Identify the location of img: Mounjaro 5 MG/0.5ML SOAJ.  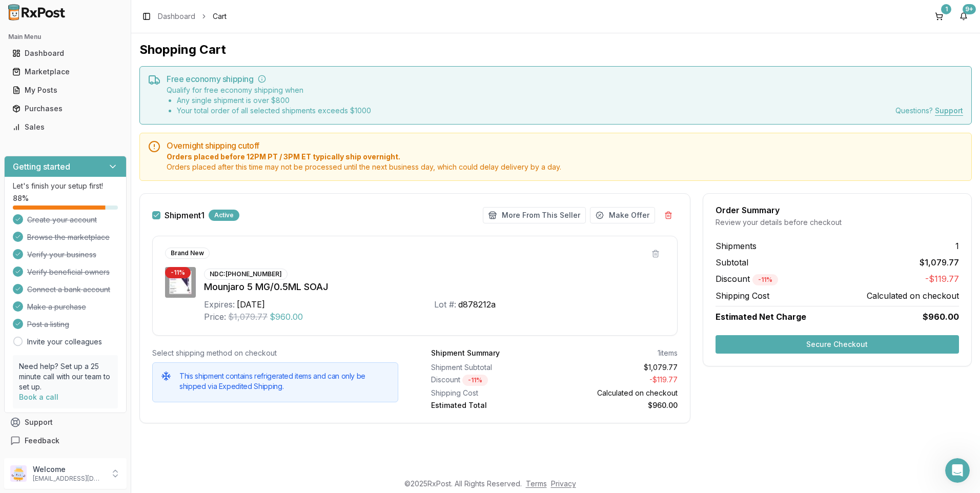
(180, 282).